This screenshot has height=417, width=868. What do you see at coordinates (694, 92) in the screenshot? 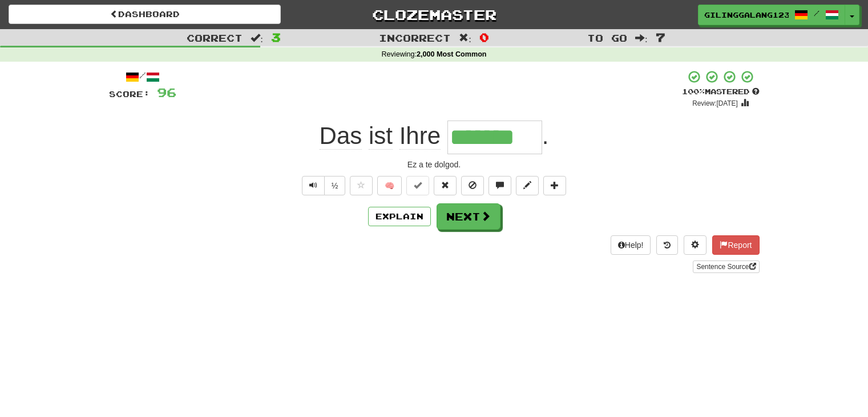
I see `span: 100 %` at bounding box center [694, 92].